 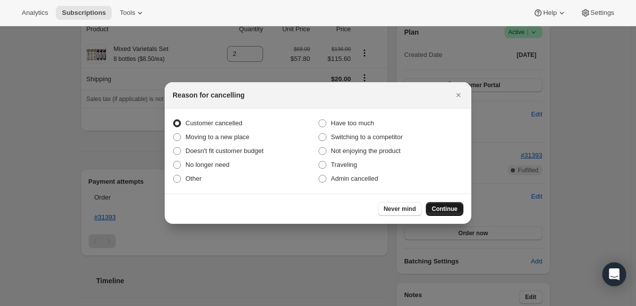 What do you see at coordinates (352, 123) in the screenshot?
I see `span: Have too much` at bounding box center [352, 123].